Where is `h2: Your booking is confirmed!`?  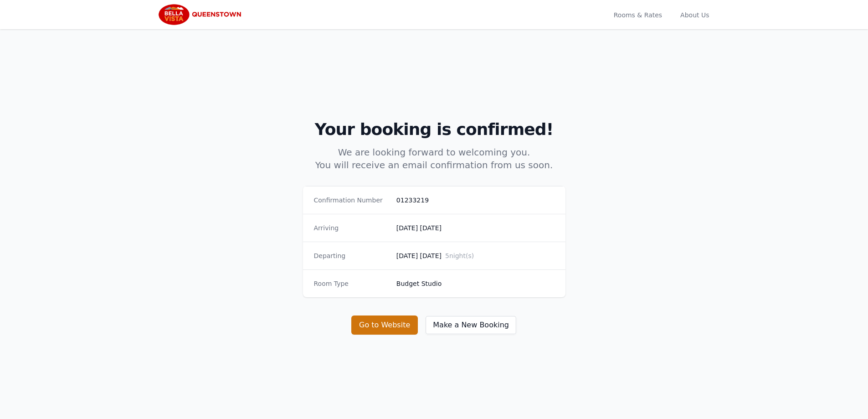 h2: Your booking is confirmed! is located at coordinates (434, 130).